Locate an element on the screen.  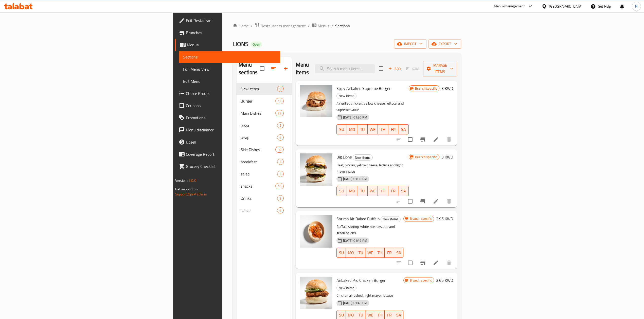
a: Edit Restaurant is located at coordinates (227, 20).